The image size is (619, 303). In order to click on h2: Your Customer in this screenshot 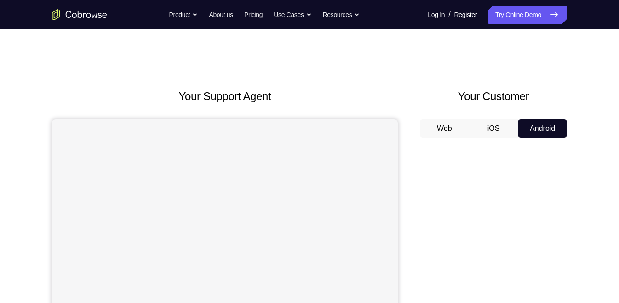, I will do `click(493, 97)`.